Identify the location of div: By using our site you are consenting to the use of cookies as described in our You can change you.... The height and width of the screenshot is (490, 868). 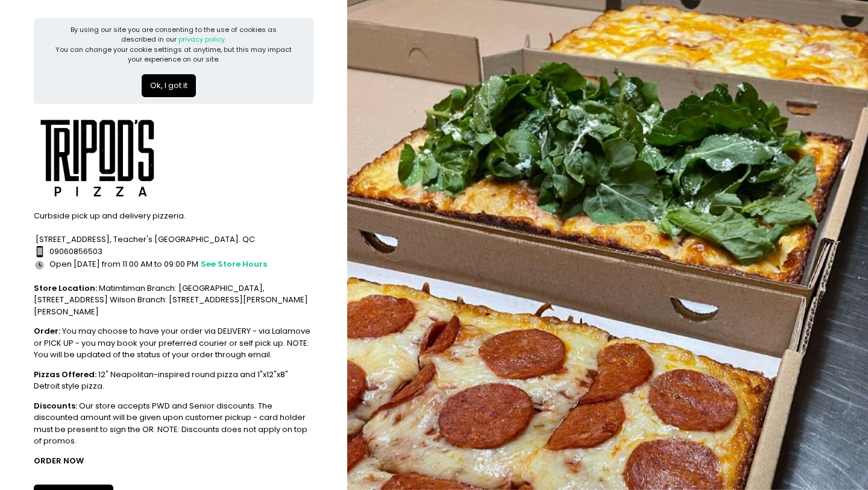
(174, 44).